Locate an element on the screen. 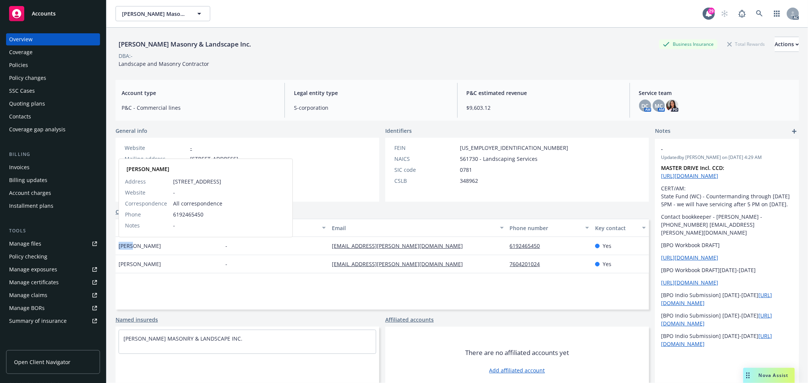 This screenshot has width=808, height=383. span: $9,603.12 is located at coordinates (543, 108).